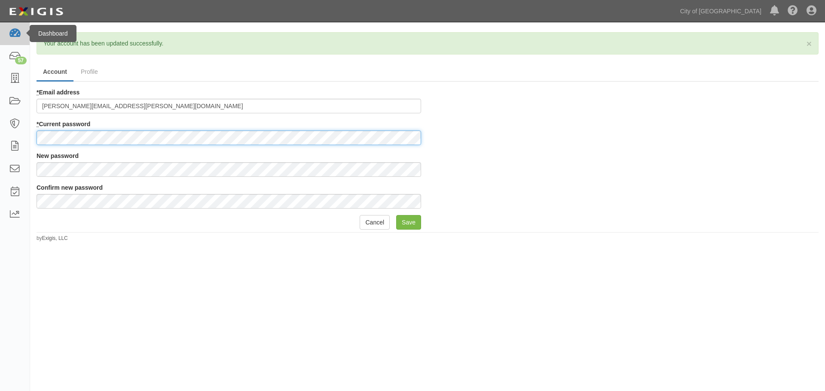  I want to click on div: 57, so click(21, 61).